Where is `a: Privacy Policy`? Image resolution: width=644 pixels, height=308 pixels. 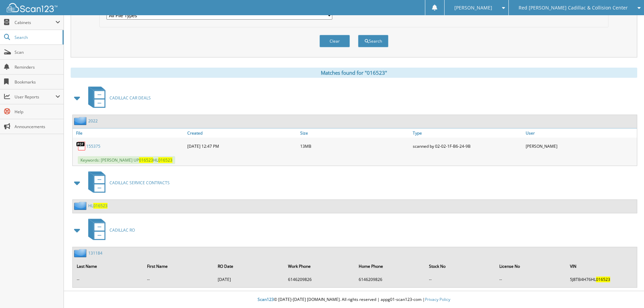
a: Privacy Policy is located at coordinates (438, 299).